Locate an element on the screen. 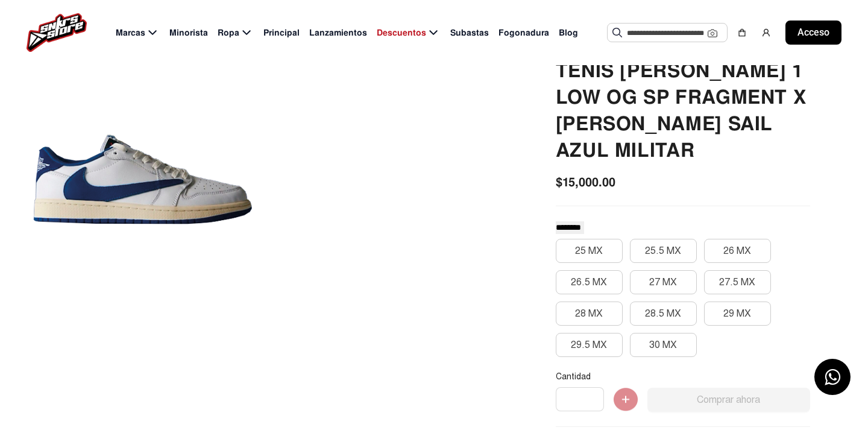  img: Agregar al carrito is located at coordinates (626, 400).